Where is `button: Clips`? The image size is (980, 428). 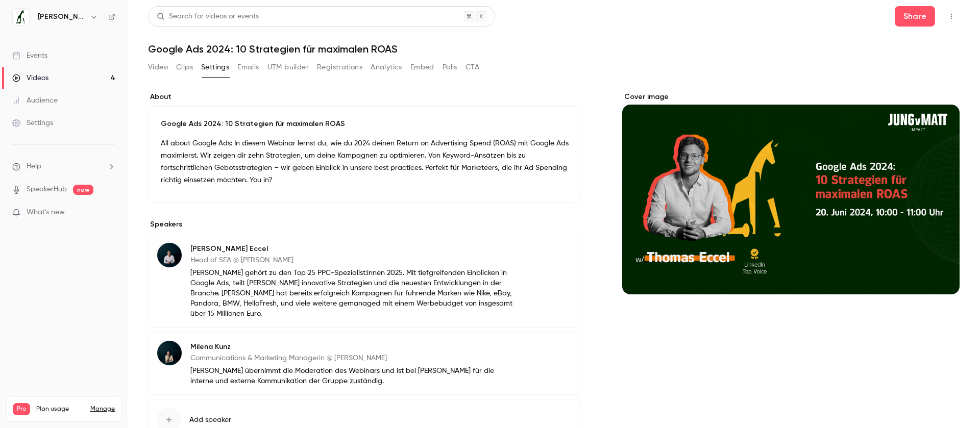
button: Clips is located at coordinates (185, 67).